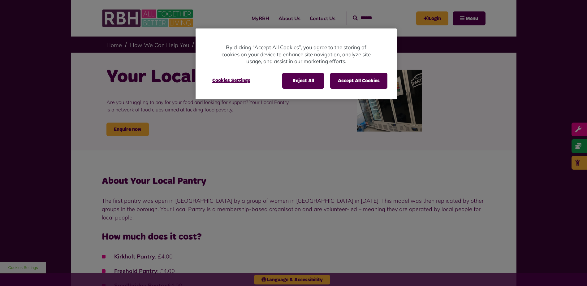 This screenshot has width=587, height=286. Describe the element at coordinates (303, 81) in the screenshot. I see `button: Reject All` at that location.